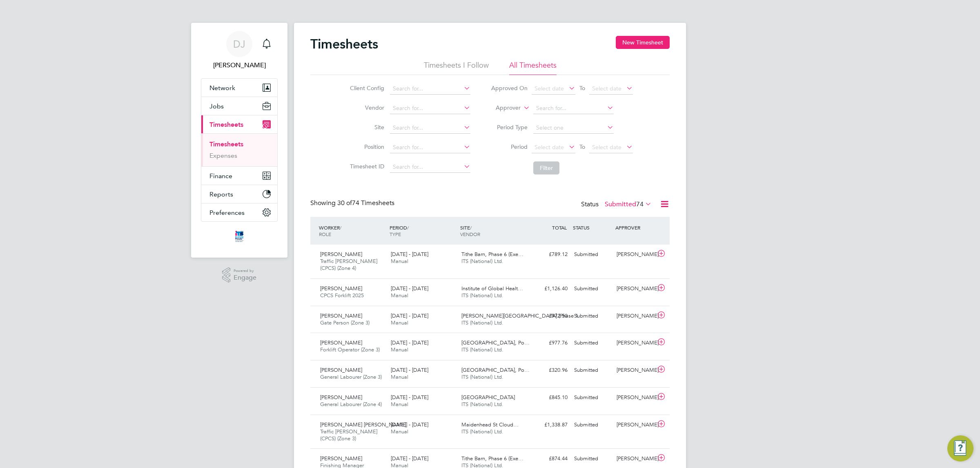 Image resolution: width=980 pixels, height=468 pixels. What do you see at coordinates (550, 317) in the screenshot?
I see `div: £972.50` at bounding box center [550, 317].